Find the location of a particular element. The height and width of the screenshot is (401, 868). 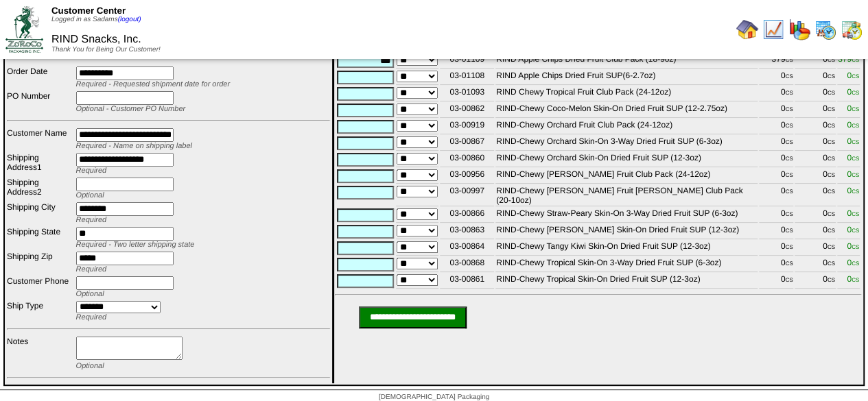

td: 03-01093 is located at coordinates (466, 94).